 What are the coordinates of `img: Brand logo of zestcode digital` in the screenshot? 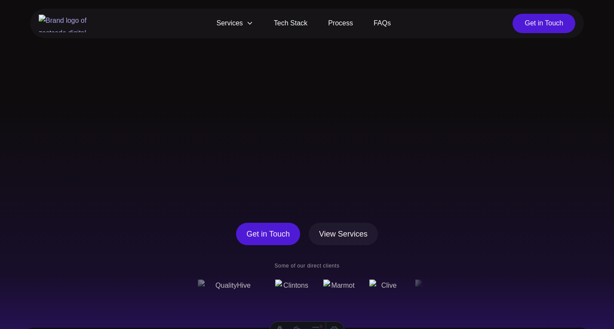 It's located at (67, 23).